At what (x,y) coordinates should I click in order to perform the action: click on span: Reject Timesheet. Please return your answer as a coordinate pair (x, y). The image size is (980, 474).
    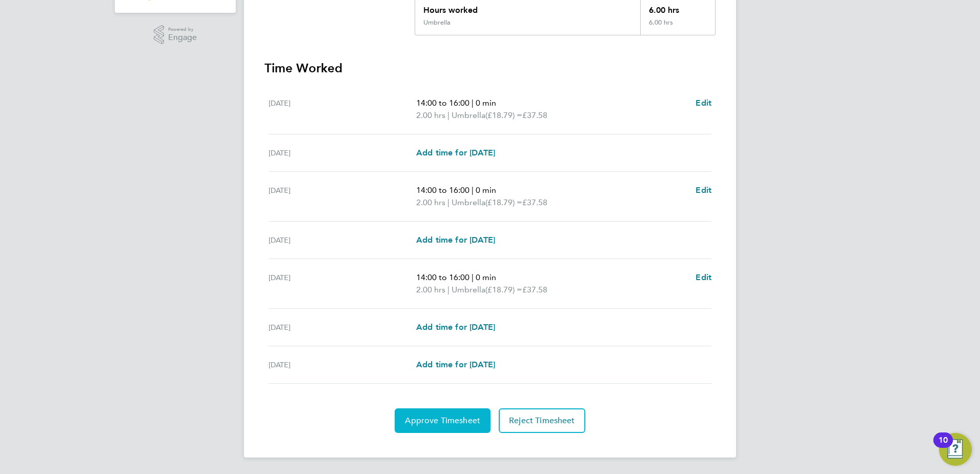
    Looking at the image, I should click on (542, 420).